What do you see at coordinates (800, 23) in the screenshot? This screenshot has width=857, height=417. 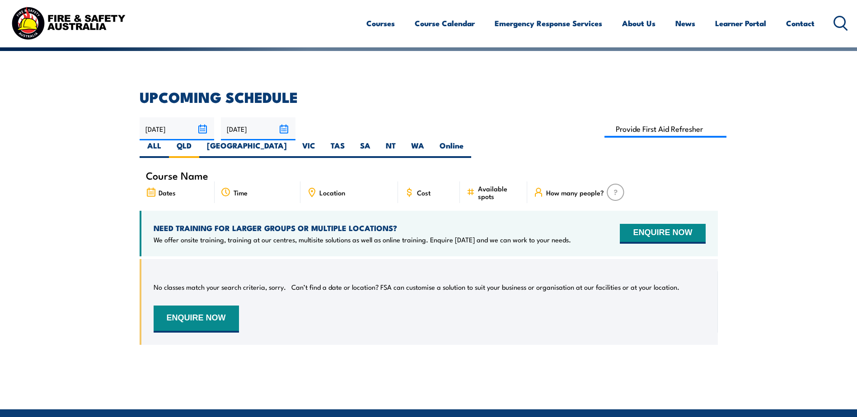 I see `a: Contact` at bounding box center [800, 23].